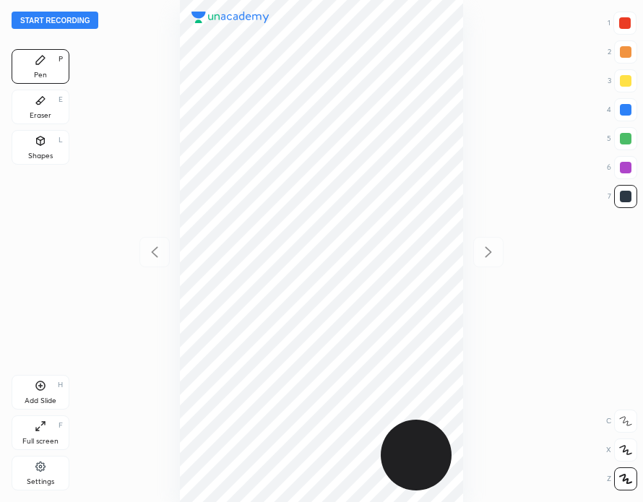 Image resolution: width=643 pixels, height=502 pixels. Describe the element at coordinates (622, 110) in the screenshot. I see `div: 4` at that location.